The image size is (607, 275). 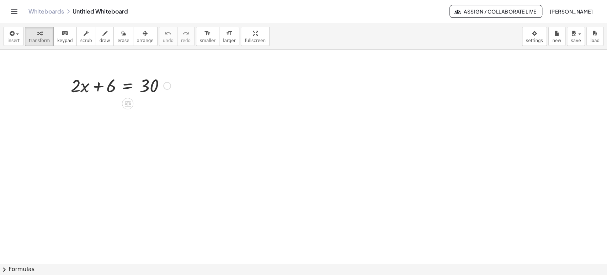 I want to click on span: larger, so click(x=229, y=41).